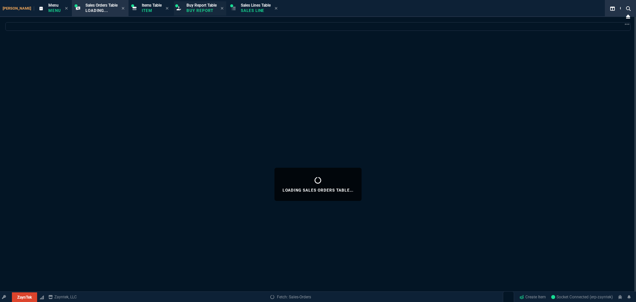 The height and width of the screenshot is (302, 636). Describe the element at coordinates (152, 11) in the screenshot. I see `p: Item` at that location.